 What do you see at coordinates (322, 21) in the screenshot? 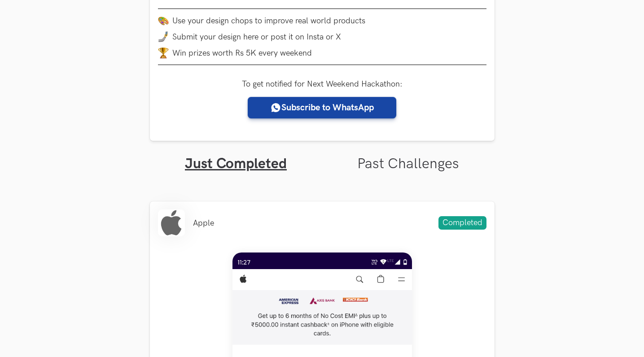
I see `li: Use your design chops to improve real world products` at bounding box center [322, 21].